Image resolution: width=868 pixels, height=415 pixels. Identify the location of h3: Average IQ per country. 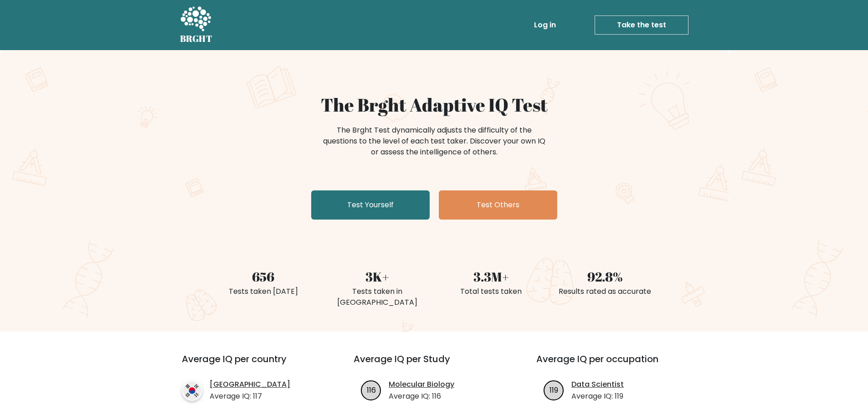
(251, 364).